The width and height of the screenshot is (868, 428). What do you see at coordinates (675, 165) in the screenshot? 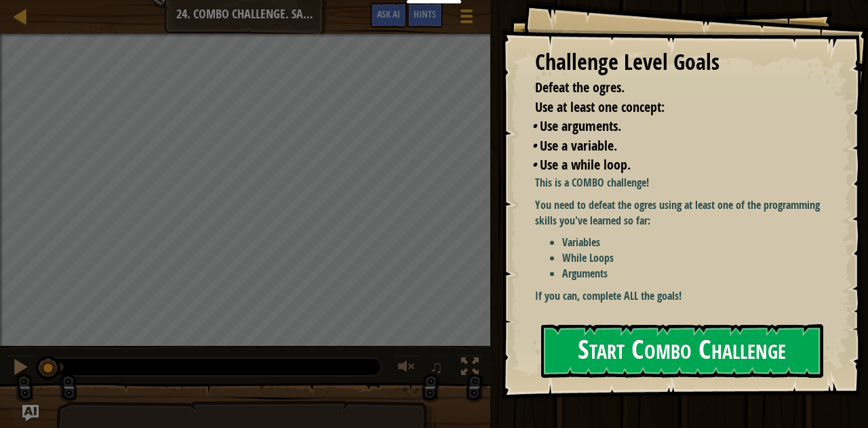
I see `li: Use a while loop.` at bounding box center [675, 165].